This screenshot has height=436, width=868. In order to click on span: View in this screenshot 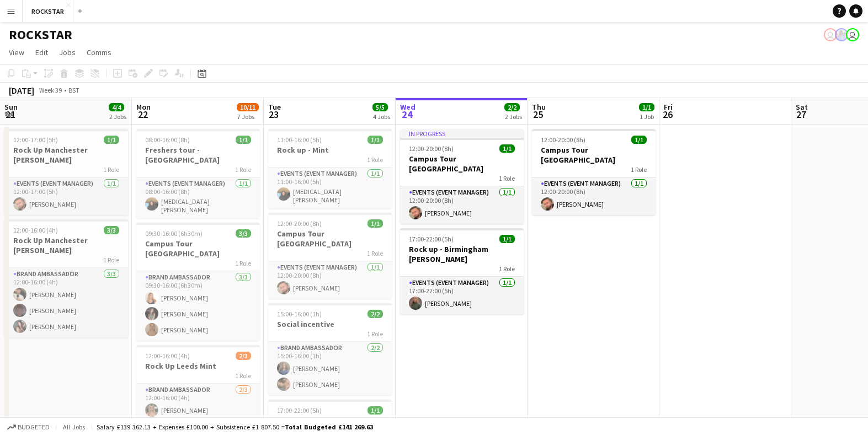, I will do `click(17, 53)`.